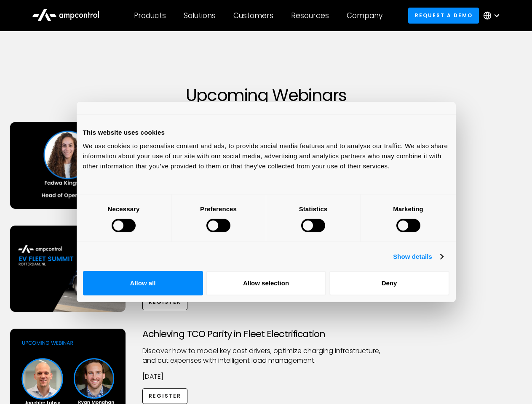  What do you see at coordinates (364, 15) in the screenshot?
I see `div: Company` at bounding box center [364, 15].